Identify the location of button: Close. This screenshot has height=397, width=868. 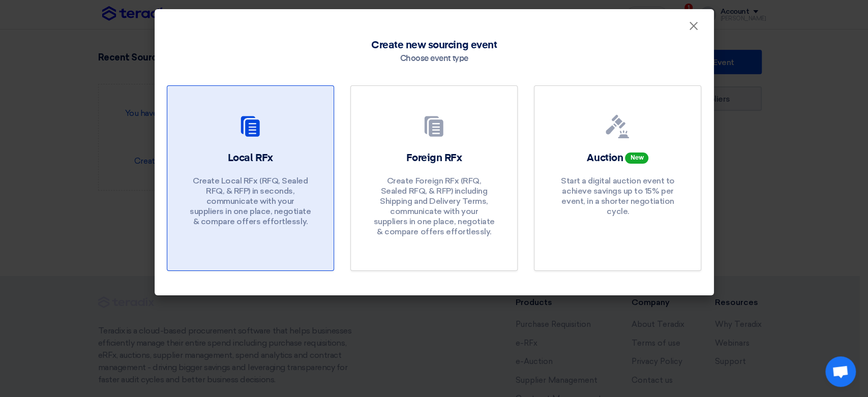
(694, 26).